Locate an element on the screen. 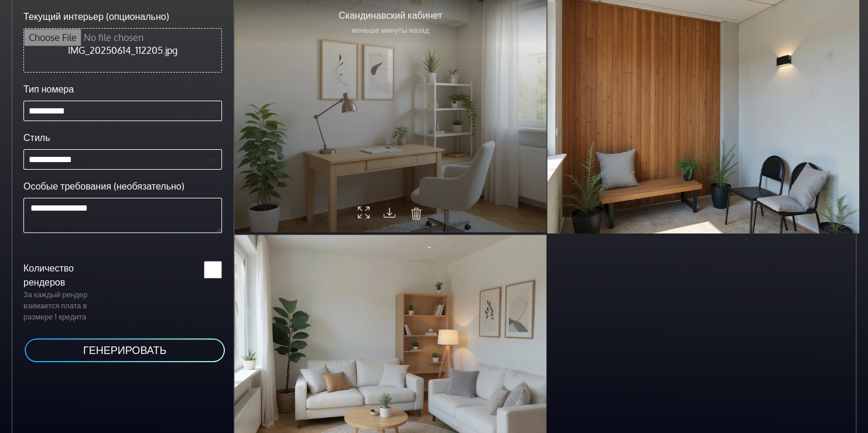 The image size is (868, 433). ya-tr-span: Скандинавский кабинет is located at coordinates (390, 15).